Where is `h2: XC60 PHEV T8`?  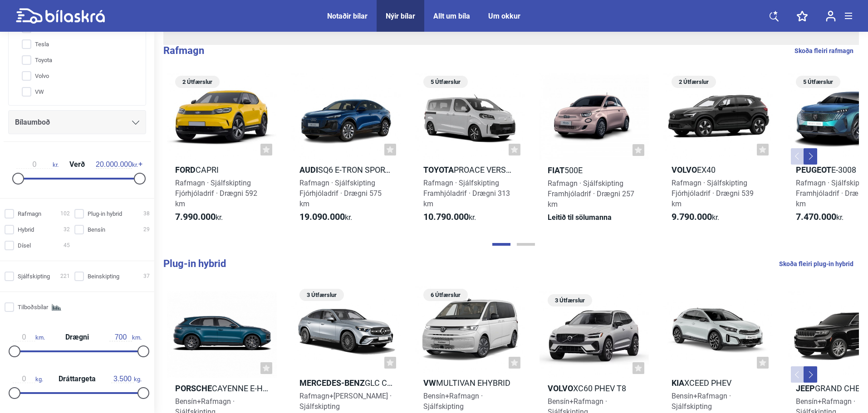 h2: XC60 PHEV T8 is located at coordinates (595, 388).